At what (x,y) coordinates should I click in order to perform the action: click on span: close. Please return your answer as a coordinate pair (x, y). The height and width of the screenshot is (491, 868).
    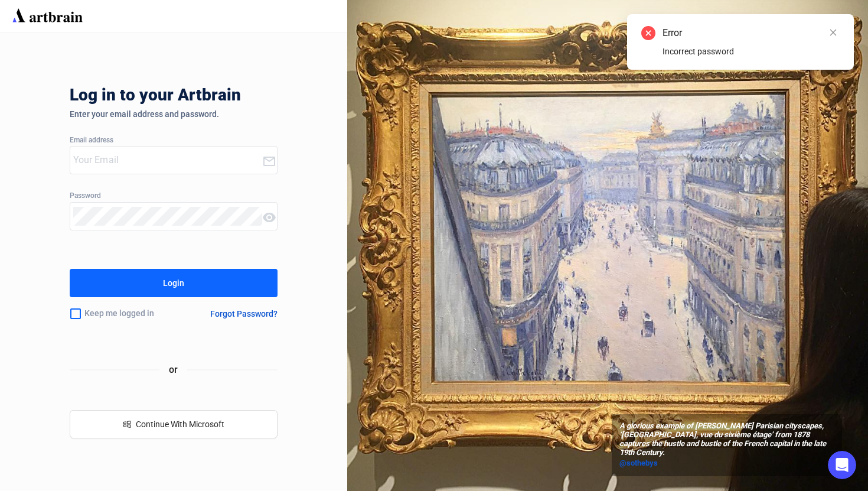
    Looking at the image, I should click on (833, 33).